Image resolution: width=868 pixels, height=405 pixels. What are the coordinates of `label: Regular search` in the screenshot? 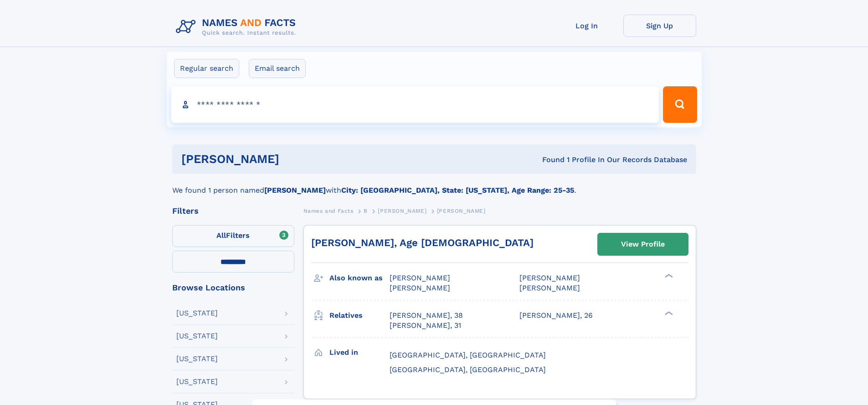 It's located at (207, 68).